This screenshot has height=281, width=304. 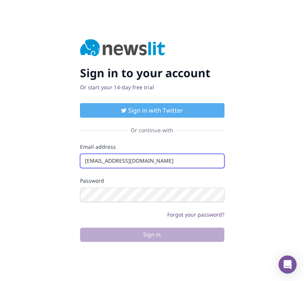 What do you see at coordinates (152, 147) in the screenshot?
I see `label: Email address` at bounding box center [152, 147].